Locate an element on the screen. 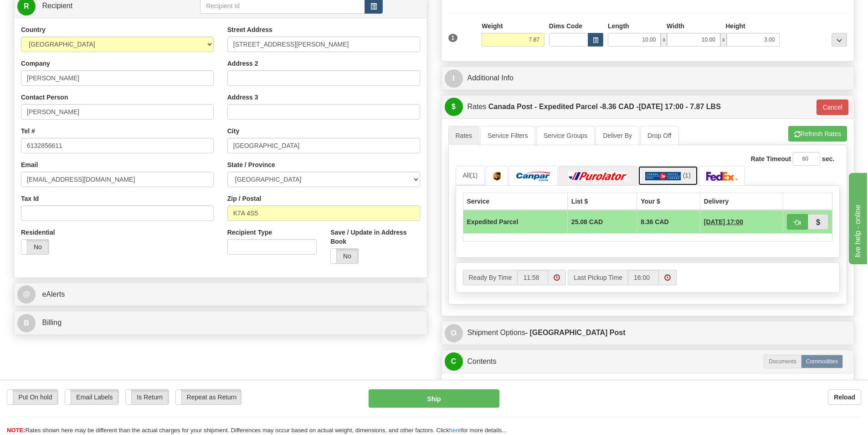 This screenshot has width=868, height=435. label: Save / Update in Address Book is located at coordinates (375, 236).